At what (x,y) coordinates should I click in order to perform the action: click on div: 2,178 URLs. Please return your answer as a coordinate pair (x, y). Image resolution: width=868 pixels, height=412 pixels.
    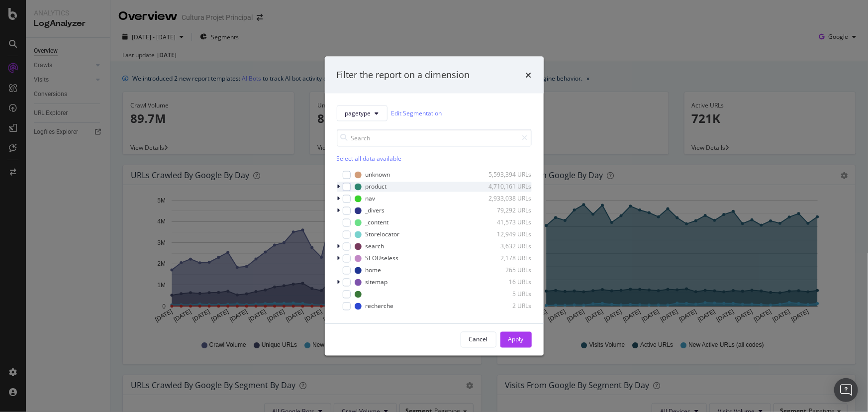
    Looking at the image, I should click on (508, 258).